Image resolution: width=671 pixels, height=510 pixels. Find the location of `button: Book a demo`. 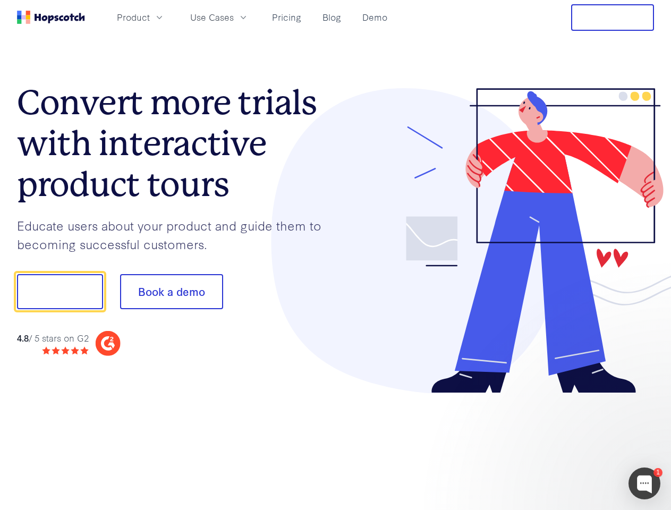

button: Book a demo is located at coordinates (172, 292).